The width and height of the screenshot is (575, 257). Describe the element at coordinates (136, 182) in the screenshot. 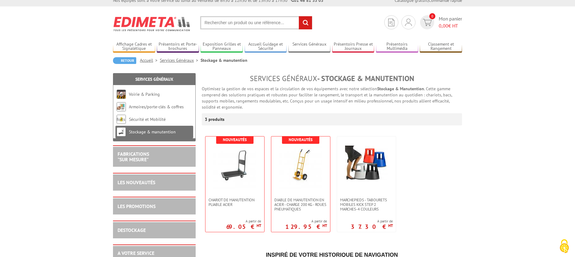

I see `a: LES NOUVEAUTÉS` at that location.